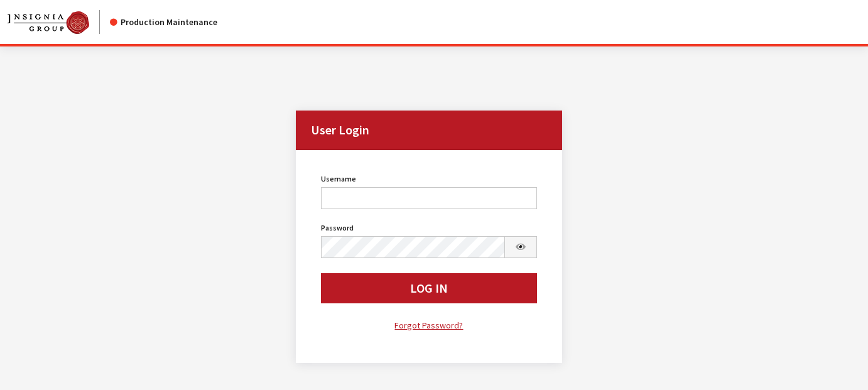 This screenshot has width=868, height=390. I want to click on button: Log In, so click(428, 288).